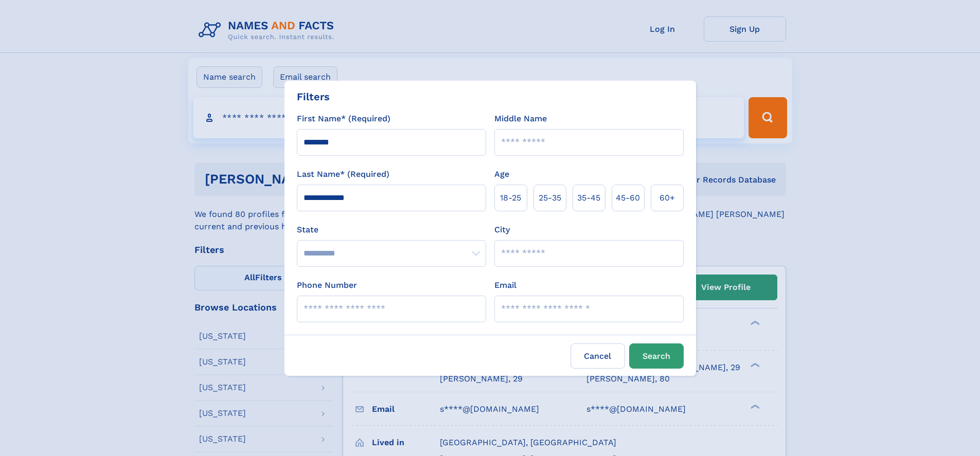 The image size is (980, 456). Describe the element at coordinates (521, 119) in the screenshot. I see `label: Middle Name` at that location.